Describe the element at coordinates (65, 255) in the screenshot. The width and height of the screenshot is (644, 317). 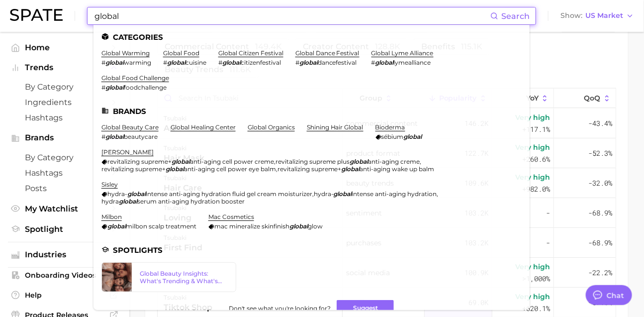
I see `button: Industries` at that location.